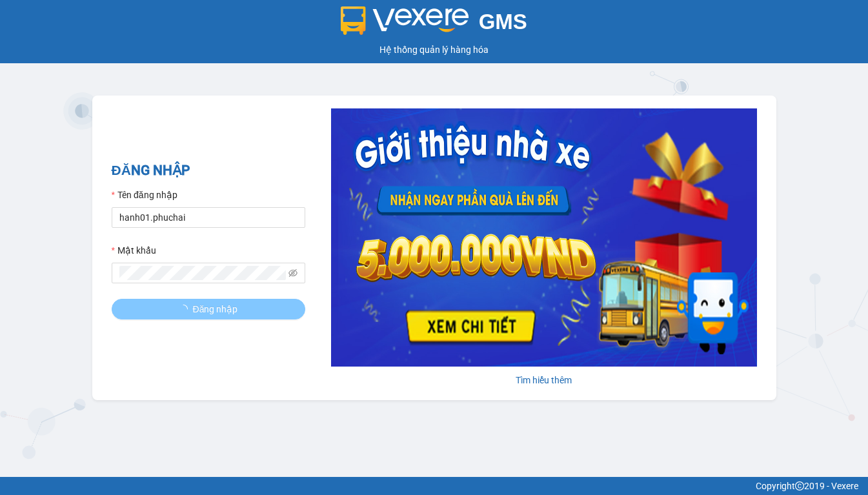 This screenshot has width=868, height=495. I want to click on span: loading, so click(186, 309).